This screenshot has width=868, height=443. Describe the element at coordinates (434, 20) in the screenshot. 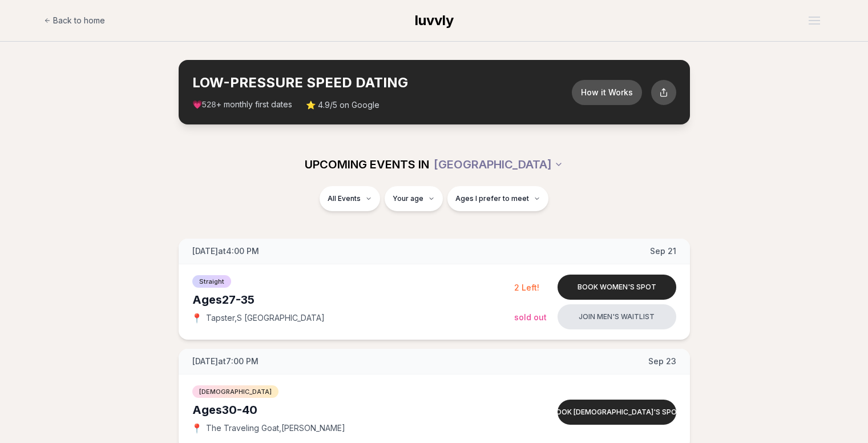

I see `a: luvvly` at that location.